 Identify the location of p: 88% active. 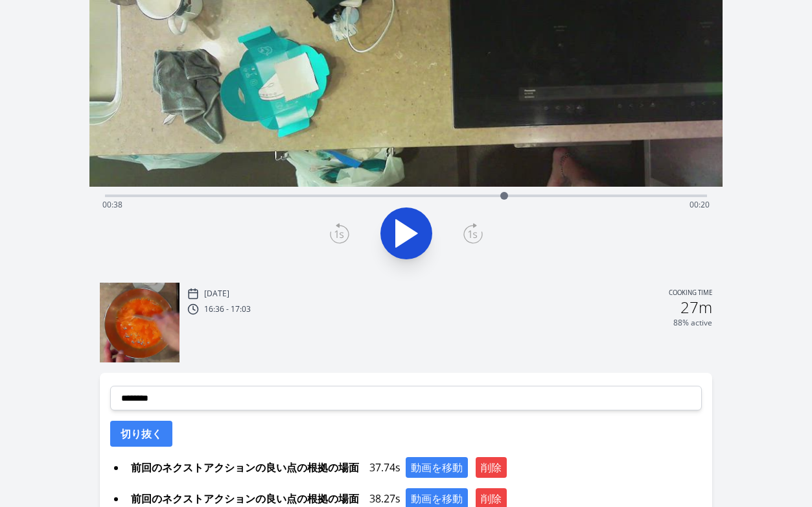
(692, 323).